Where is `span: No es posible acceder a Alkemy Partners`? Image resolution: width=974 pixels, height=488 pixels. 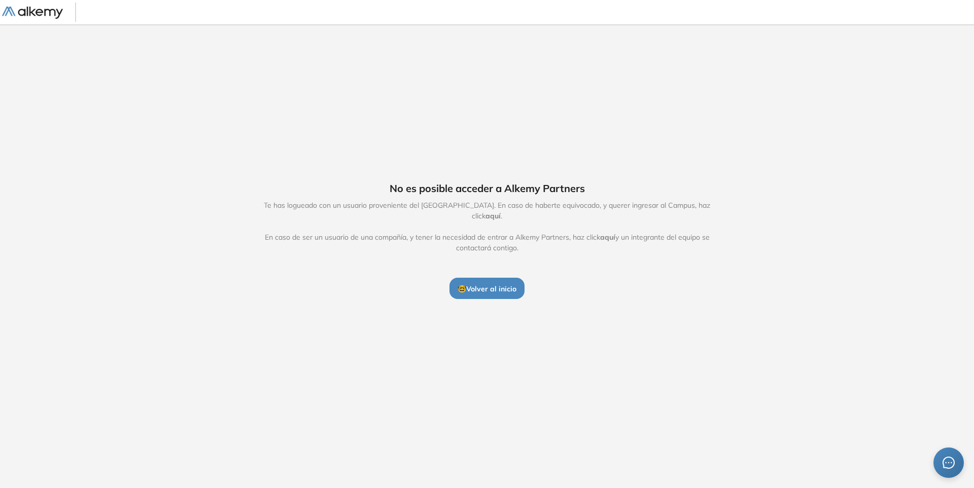 span: No es posible acceder a Alkemy Partners is located at coordinates (487, 189).